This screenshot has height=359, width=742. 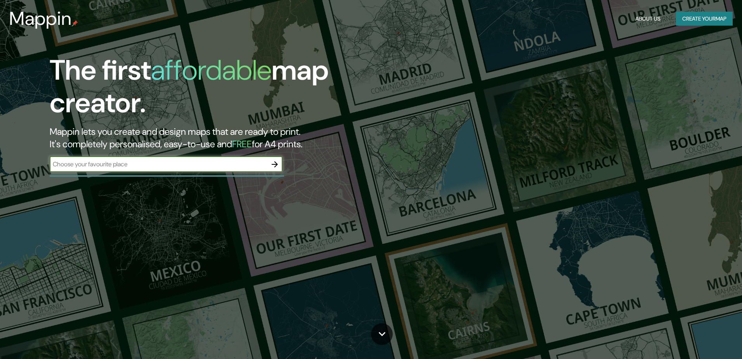 What do you see at coordinates (158, 164) in the screenshot?
I see `input: Choose your favourite place` at bounding box center [158, 164].